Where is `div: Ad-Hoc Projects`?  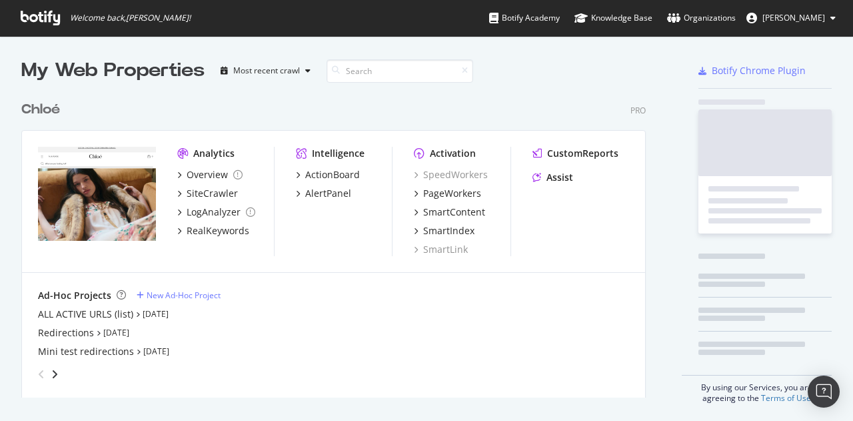
div: Ad-Hoc Projects is located at coordinates (75, 295).